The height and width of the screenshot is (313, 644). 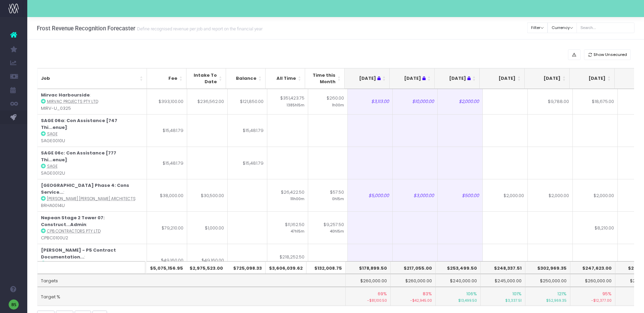 I want to click on small: Define recognised revenue per job and report on the financial year, so click(x=199, y=28).